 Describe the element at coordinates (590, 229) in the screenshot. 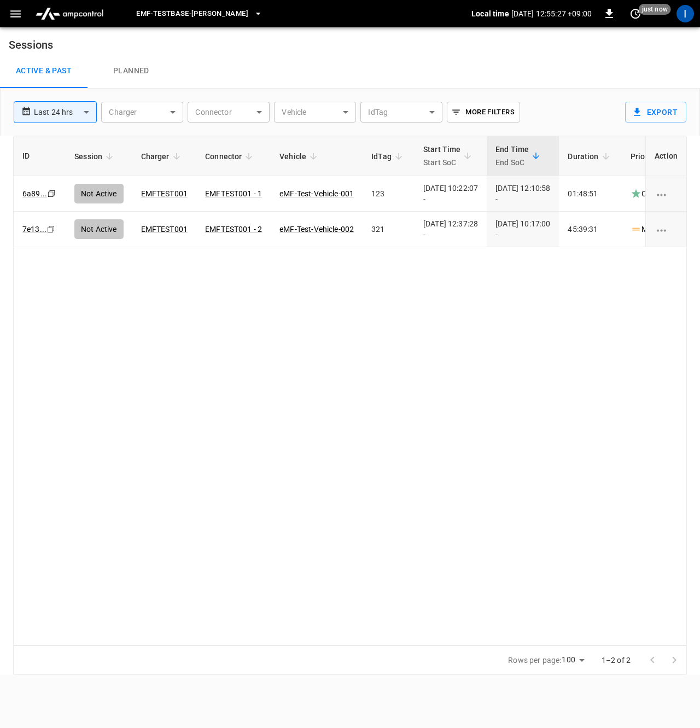

I see `td: 45:39:31` at that location.